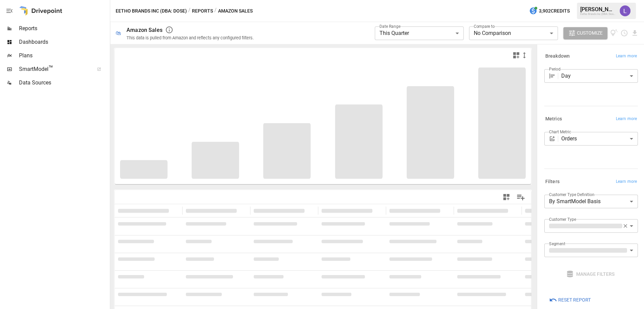 Image resolution: width=644 pixels, height=309 pixels. Describe the element at coordinates (555, 69) in the screenshot. I see `label: Period` at that location.